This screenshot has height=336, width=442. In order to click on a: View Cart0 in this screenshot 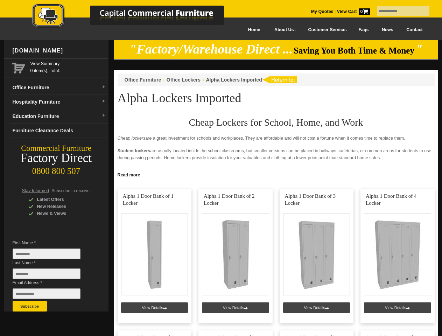, I will do `click(352, 12)`.